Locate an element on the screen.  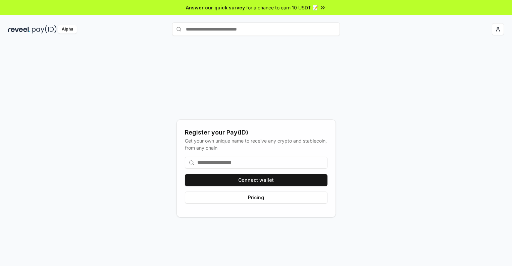
span: for a chance to earn 10 USDT 📝 is located at coordinates (282, 7).